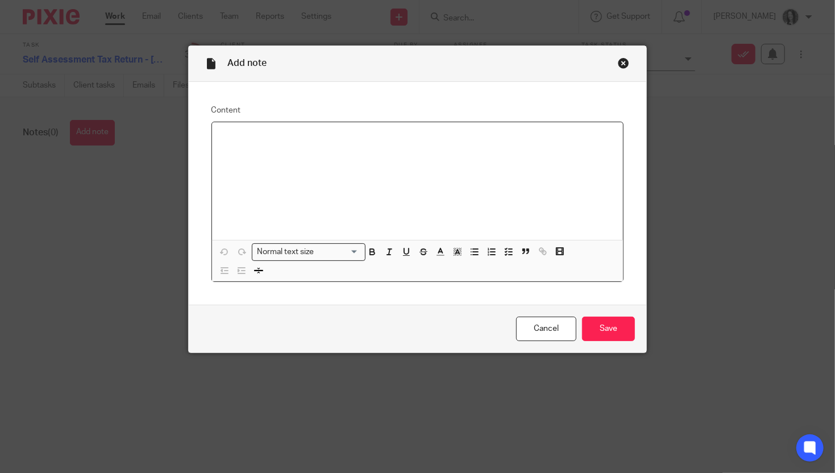 This screenshot has height=473, width=835. I want to click on input: Save, so click(608, 329).